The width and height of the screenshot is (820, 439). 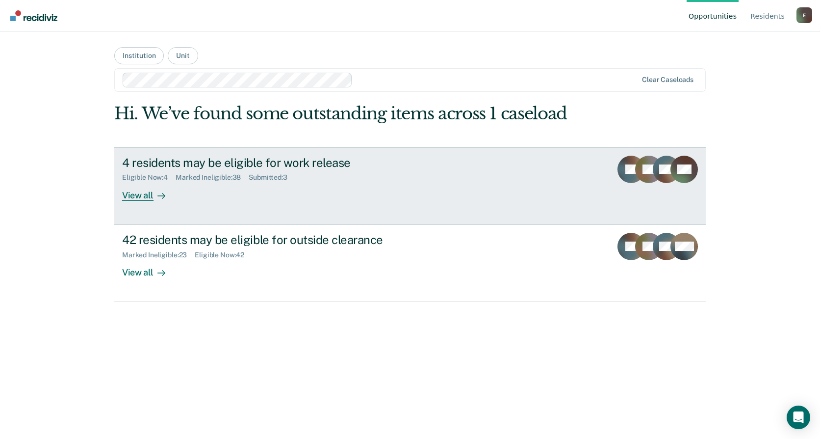 What do you see at coordinates (294, 162) in the screenshot?
I see `div: 4 residents may be eligible for work release` at bounding box center [294, 162].